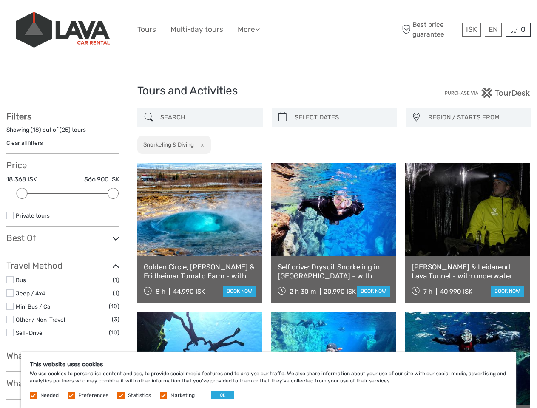  What do you see at coordinates (103, 18) in the screenshot?
I see `button: Open LiveChat chat widget` at bounding box center [103, 18].